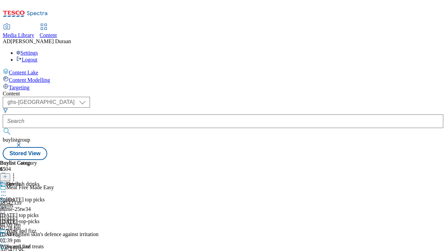  What do you see at coordinates (16, 140) in the screenshot?
I see `span: buylistgroup` at bounding box center [16, 140].